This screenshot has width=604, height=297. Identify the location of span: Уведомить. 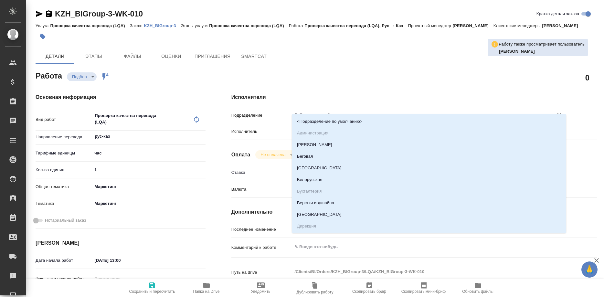
(261, 292).